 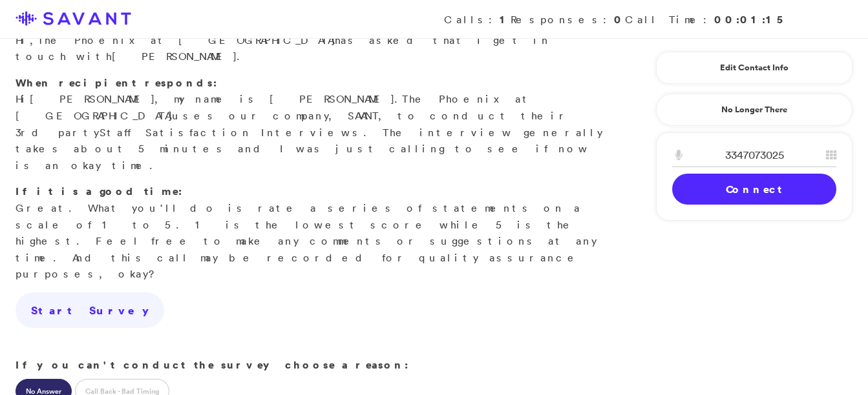 I want to click on strong: When recipient responds:, so click(x=116, y=83).